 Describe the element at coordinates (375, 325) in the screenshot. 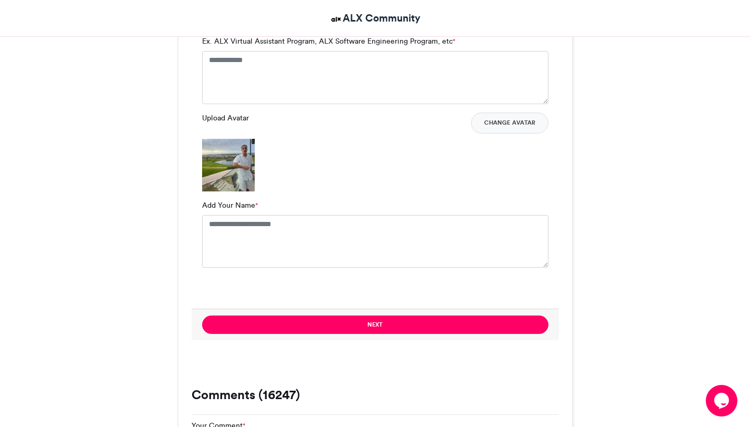

I see `button: Next` at that location.